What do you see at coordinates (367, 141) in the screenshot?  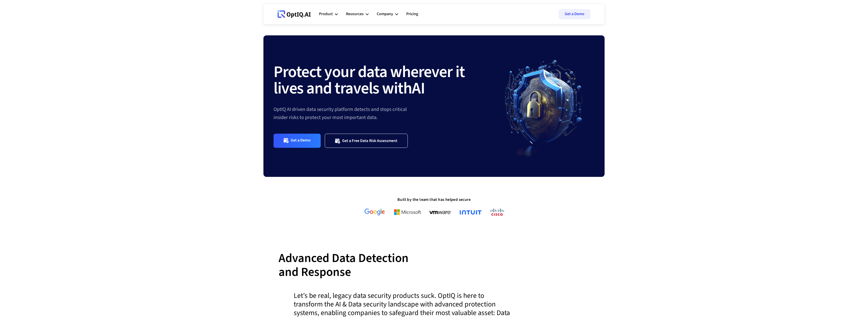 I see `a: Get a Free Data Risk Assessment` at bounding box center [367, 141].